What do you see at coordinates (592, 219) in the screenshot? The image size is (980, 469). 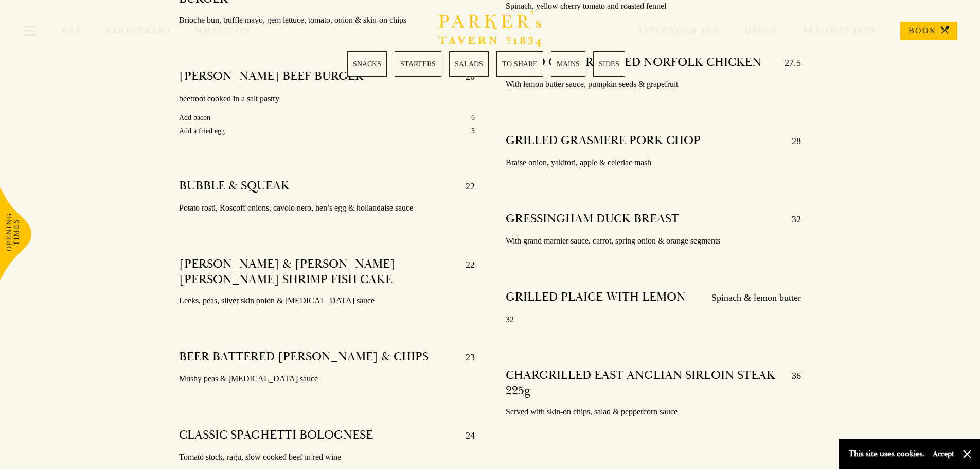 I see `h4: GRESSINGHAM DUCK BREAST` at bounding box center [592, 219].